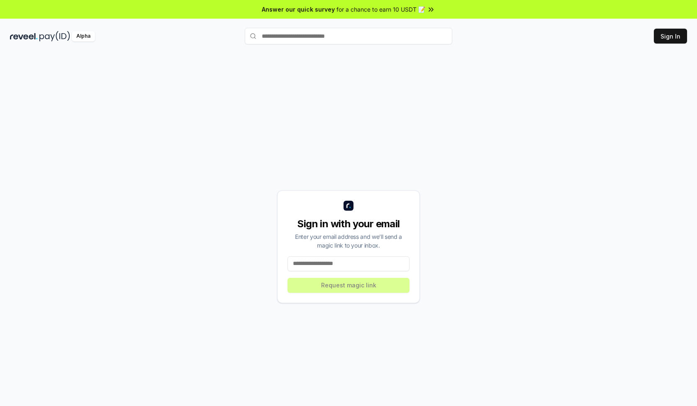  I want to click on div: Sign in with your email, so click(348, 224).